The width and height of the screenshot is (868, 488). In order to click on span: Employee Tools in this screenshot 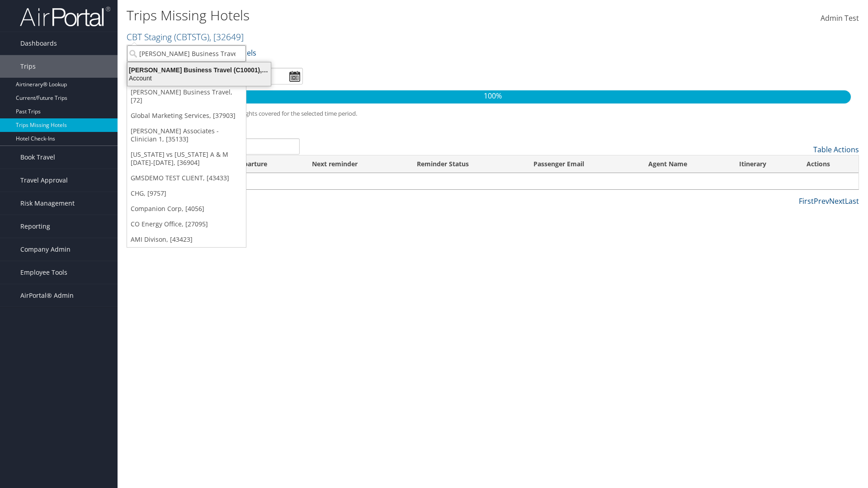, I will do `click(44, 272)`.